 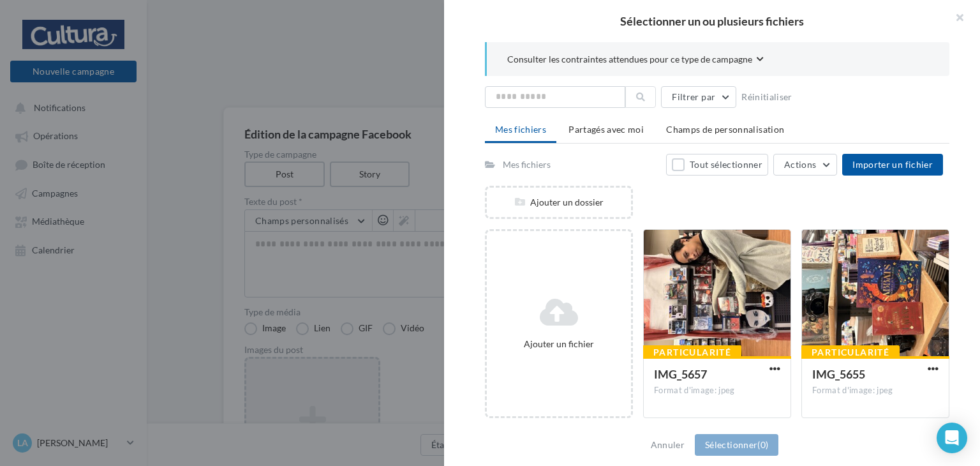 What do you see at coordinates (800, 164) in the screenshot?
I see `span: Actions` at bounding box center [800, 164].